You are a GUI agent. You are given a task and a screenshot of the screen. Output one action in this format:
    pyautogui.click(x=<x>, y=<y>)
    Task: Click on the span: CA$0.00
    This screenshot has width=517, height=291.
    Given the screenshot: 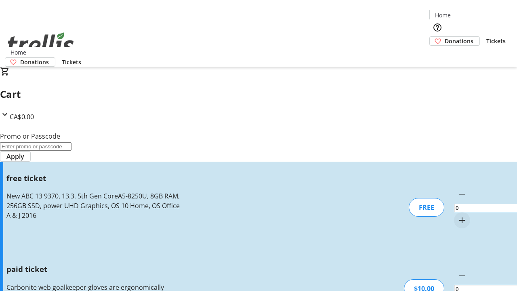 What is the action you would take?
    pyautogui.click(x=22, y=117)
    